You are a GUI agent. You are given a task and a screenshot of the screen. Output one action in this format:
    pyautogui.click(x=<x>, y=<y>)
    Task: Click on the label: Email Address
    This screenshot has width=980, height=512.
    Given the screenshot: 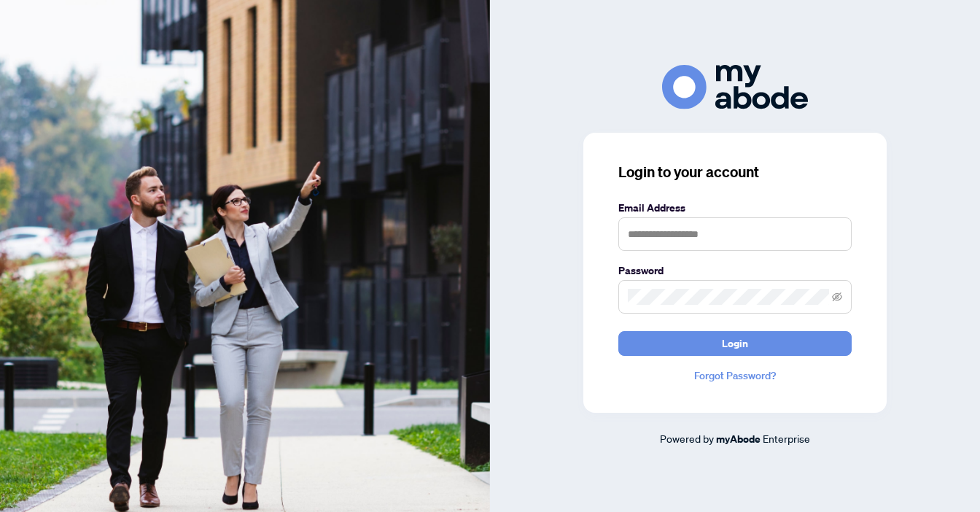 What is the action you would take?
    pyautogui.click(x=735, y=208)
    